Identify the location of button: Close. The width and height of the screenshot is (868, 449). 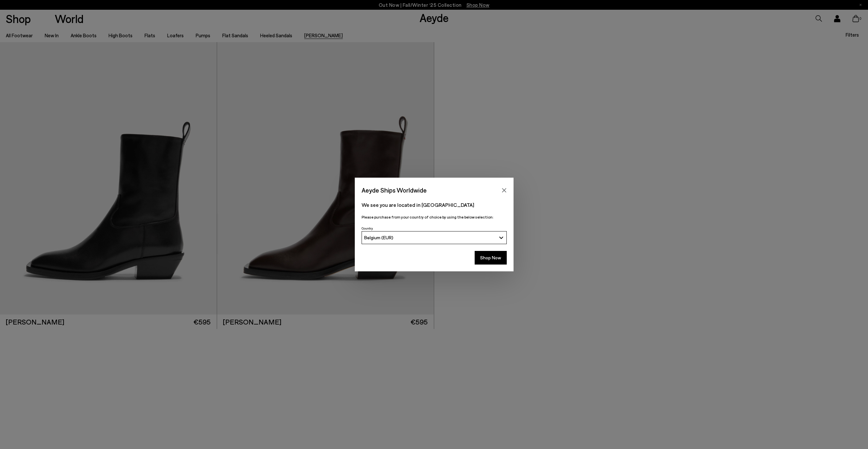
(504, 190).